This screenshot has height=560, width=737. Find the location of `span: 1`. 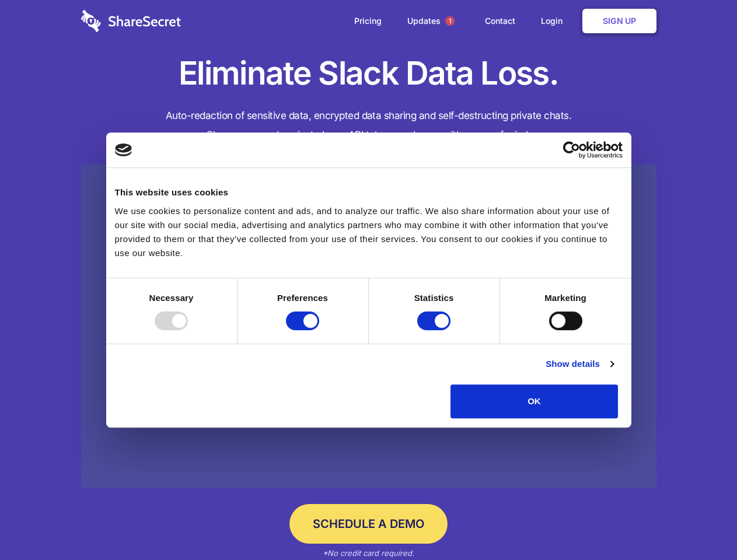

span: 1 is located at coordinates (450, 21).